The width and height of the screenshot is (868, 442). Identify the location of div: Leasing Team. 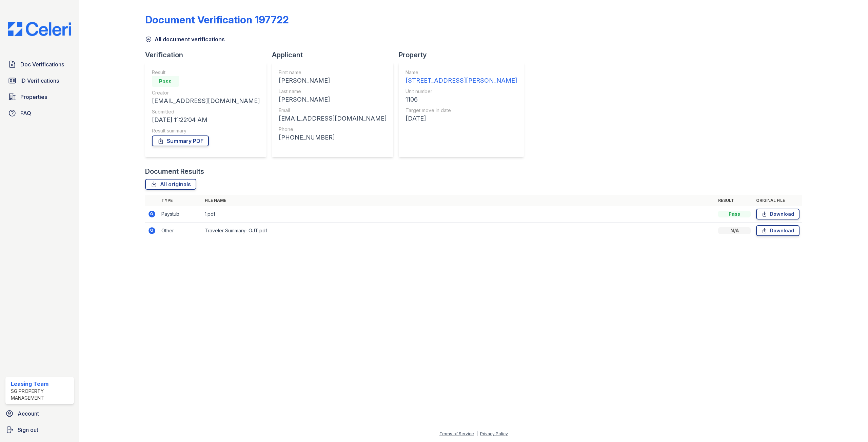
(41, 385).